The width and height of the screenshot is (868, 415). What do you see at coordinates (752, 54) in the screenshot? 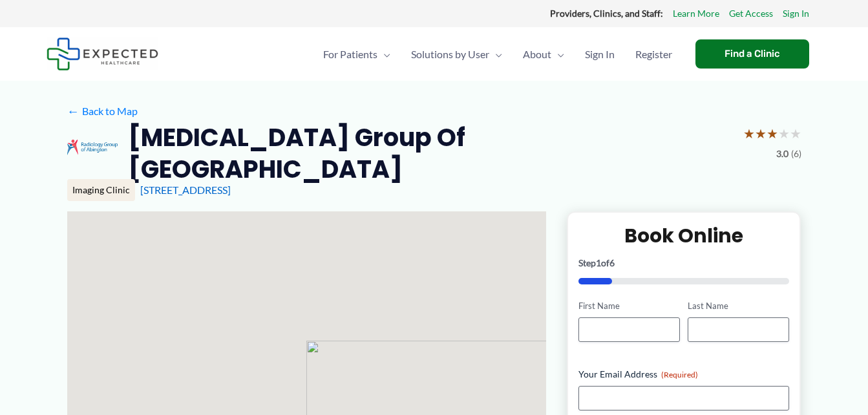
I see `a: Find a Clinic` at bounding box center [752, 54].